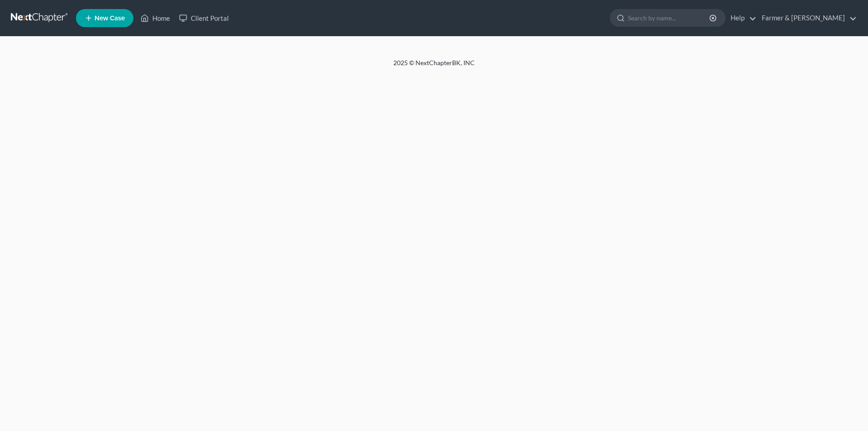  Describe the element at coordinates (741, 18) in the screenshot. I see `a: Help` at that location.